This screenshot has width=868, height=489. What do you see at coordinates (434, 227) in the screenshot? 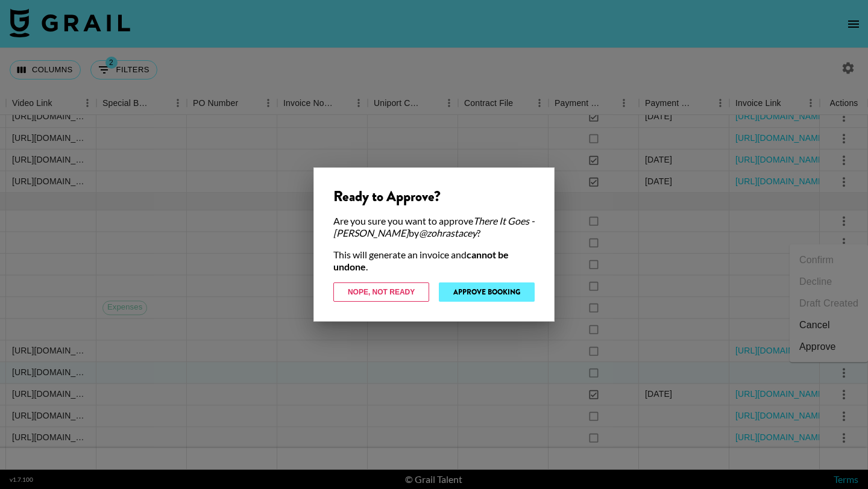
I see `div: Are you sure you want to approve by ?` at bounding box center [434, 227].